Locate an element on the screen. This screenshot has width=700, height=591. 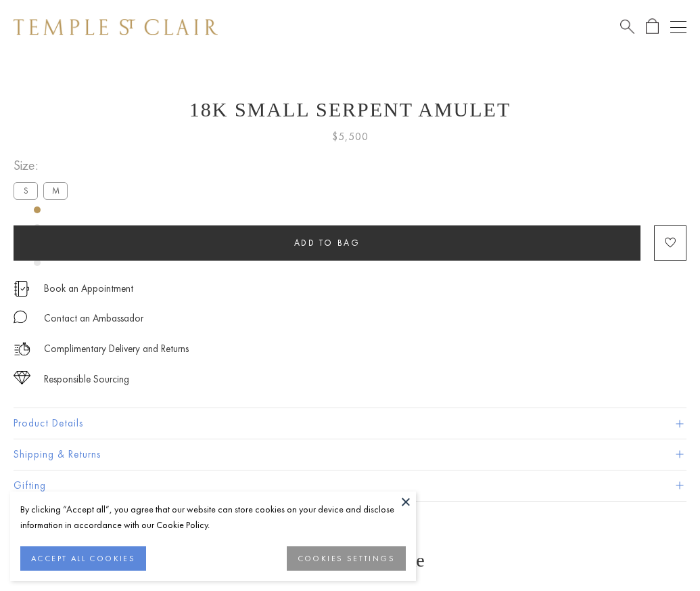
div: Contact an Ambassador is located at coordinates (94, 318).